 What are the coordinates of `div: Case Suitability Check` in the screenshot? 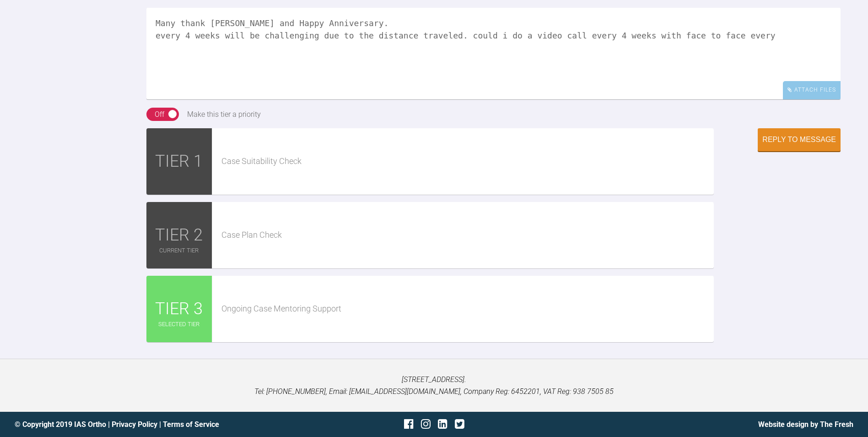 It's located at (467, 161).